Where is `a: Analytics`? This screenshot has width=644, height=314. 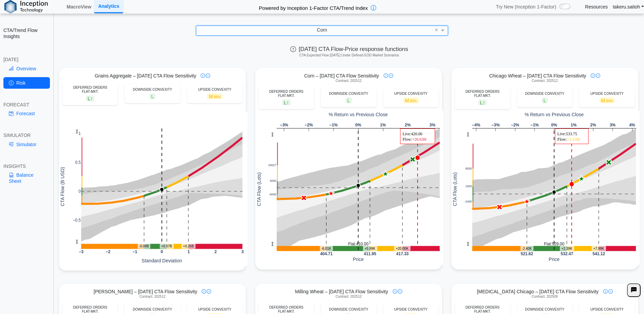
a: Analytics is located at coordinates (108, 6).